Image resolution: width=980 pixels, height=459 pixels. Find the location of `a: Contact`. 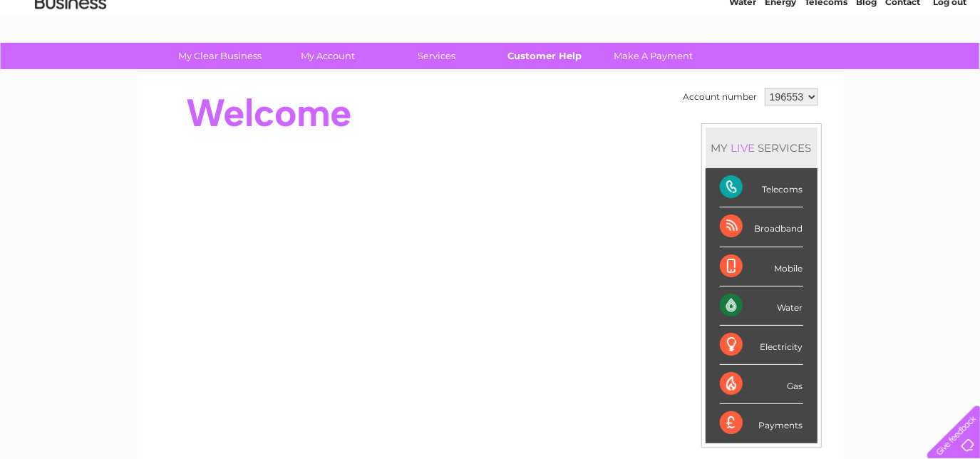

a: Contact is located at coordinates (903, 66).